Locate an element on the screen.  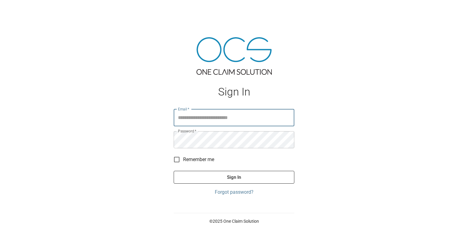
img: ocs-logo-tra.png is located at coordinates (234, 56).